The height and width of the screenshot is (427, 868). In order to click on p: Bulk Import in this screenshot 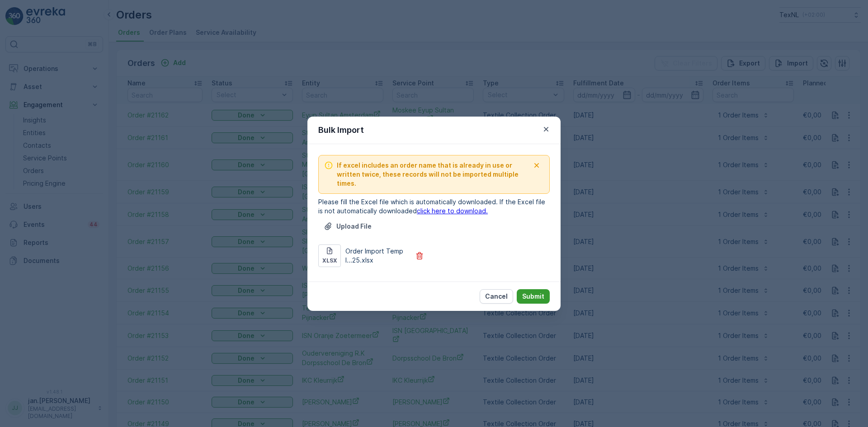, I will do `click(341, 130)`.